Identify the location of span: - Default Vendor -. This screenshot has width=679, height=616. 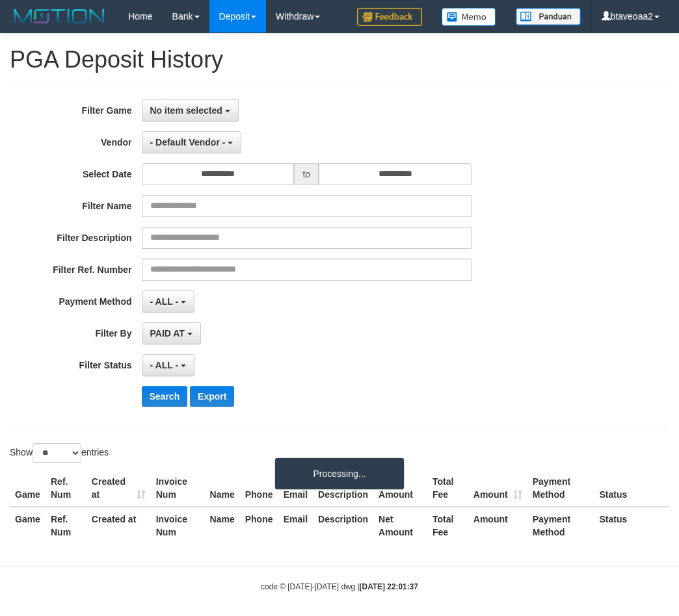
(188, 143).